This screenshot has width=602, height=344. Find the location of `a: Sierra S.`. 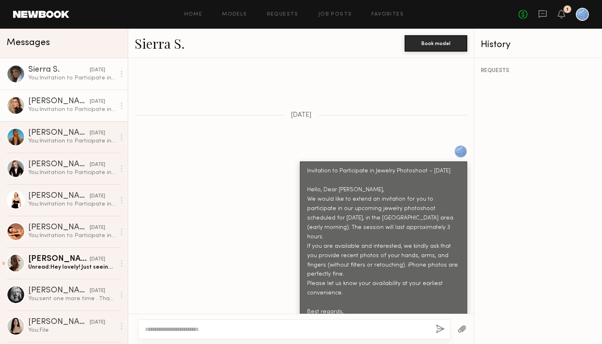

a: Sierra S. is located at coordinates (160, 43).